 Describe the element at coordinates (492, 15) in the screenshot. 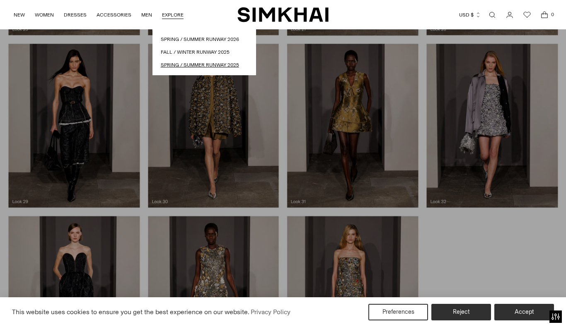

I see `a: Open search modal` at that location.